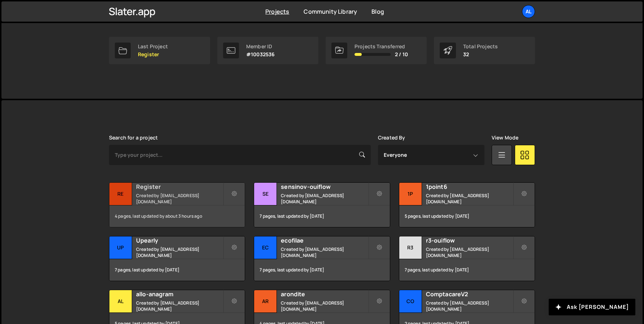 The height and width of the screenshot is (324, 644). What do you see at coordinates (265, 248) in the screenshot?
I see `div: ec` at bounding box center [265, 248].